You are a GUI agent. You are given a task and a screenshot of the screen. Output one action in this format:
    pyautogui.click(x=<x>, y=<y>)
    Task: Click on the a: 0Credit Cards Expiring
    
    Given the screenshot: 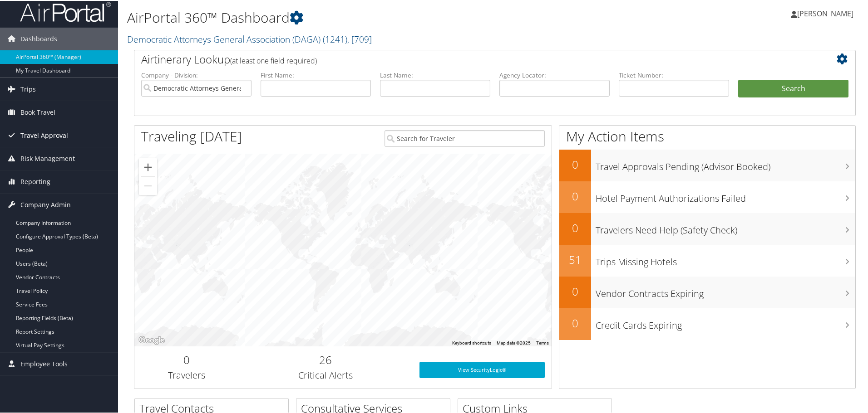 What is the action you would take?
    pyautogui.click(x=707, y=323)
    